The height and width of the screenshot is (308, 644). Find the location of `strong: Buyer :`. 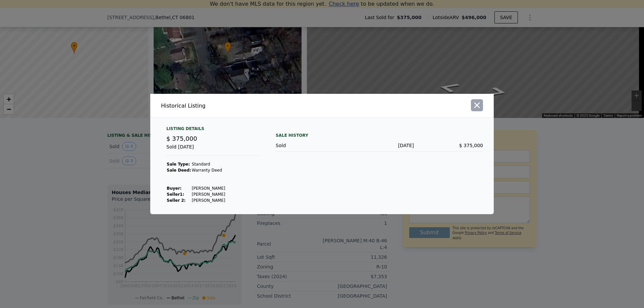

strong: Buyer : is located at coordinates (174, 189).